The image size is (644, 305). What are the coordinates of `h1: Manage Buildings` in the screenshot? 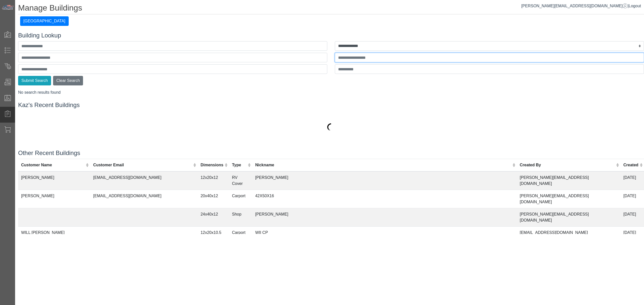 It's located at (331, 8).